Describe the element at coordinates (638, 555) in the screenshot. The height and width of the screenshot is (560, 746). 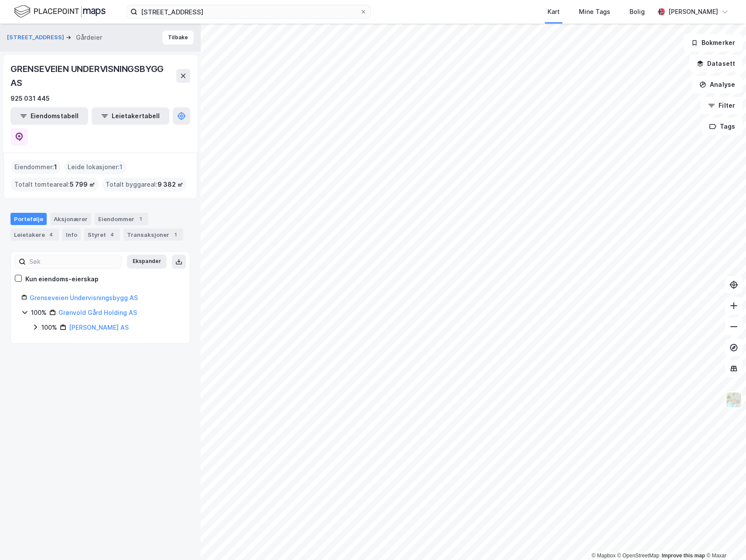
I see `a: OpenStreetMap` at that location.